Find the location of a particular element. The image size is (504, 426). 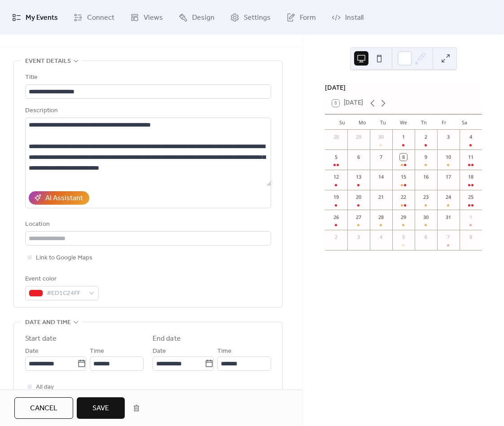

div: Fr is located at coordinates (444, 122).